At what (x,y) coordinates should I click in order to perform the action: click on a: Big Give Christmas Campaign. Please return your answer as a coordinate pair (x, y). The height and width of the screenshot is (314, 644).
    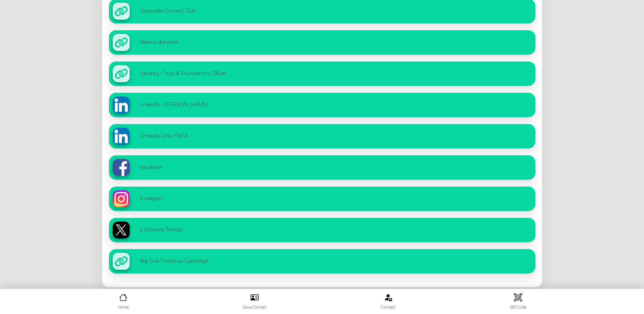
    Looking at the image, I should click on (322, 261).